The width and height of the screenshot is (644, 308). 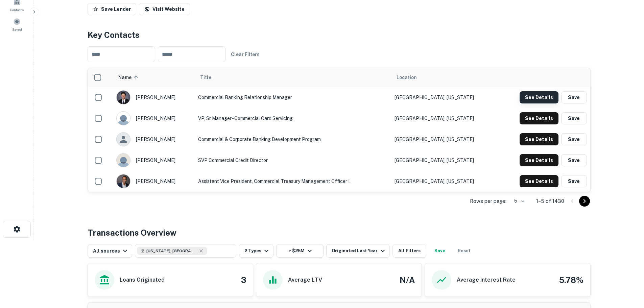 What do you see at coordinates (292, 118) in the screenshot?
I see `td: VP, Sr Manager - Commercial Card Servicing` at bounding box center [292, 118].